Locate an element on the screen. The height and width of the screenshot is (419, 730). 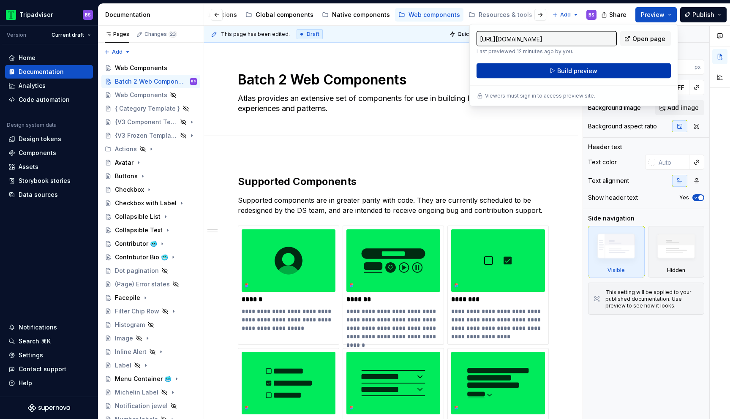
a: Menu Container 🥶 is located at coordinates (151, 379).